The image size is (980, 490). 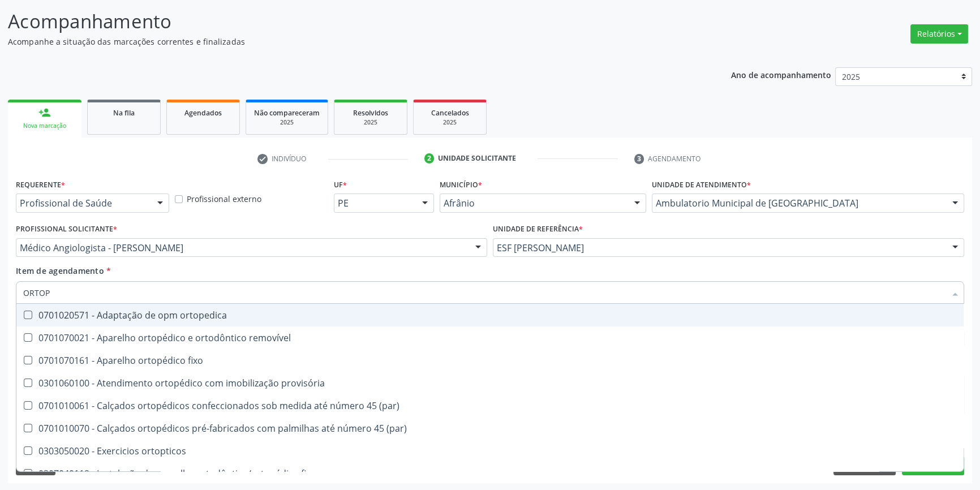 What do you see at coordinates (60, 271) in the screenshot?
I see `span: Item de agendamento` at bounding box center [60, 271].